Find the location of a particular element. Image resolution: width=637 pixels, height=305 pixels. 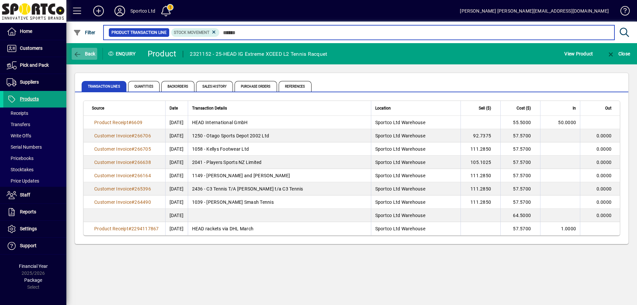

button: Close is located at coordinates (618, 54).